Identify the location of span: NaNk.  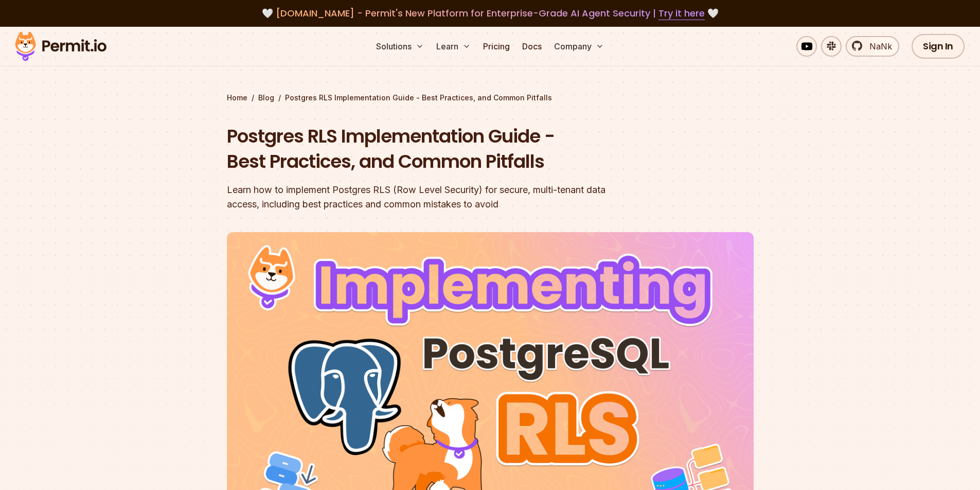
(877, 46).